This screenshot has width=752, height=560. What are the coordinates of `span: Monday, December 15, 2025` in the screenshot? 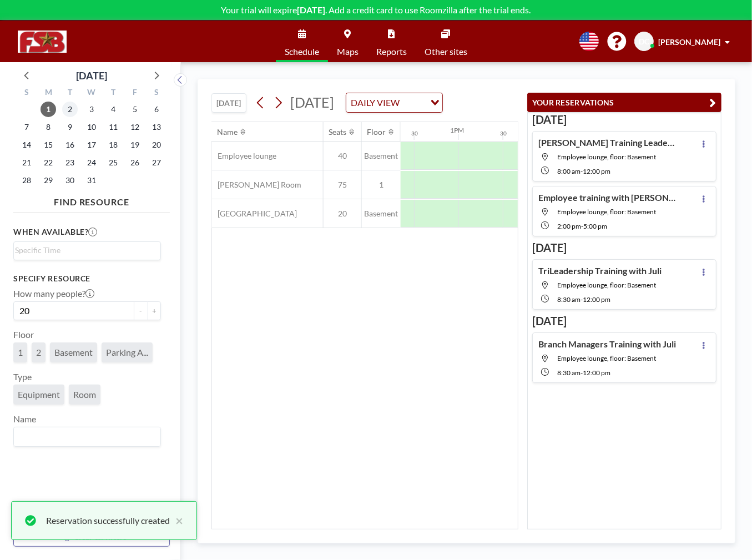 It's located at (48, 145).